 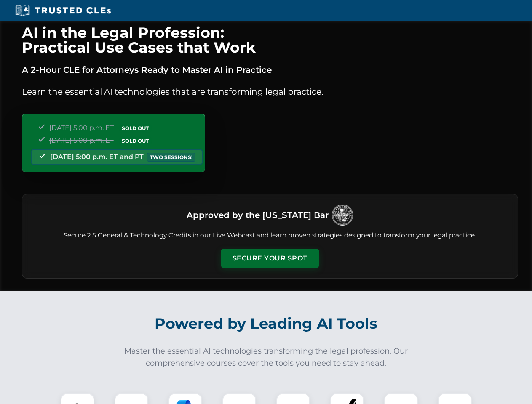 I want to click on h1: AI in the Legal Profession: Practical Use Cases that Work, so click(x=270, y=40).